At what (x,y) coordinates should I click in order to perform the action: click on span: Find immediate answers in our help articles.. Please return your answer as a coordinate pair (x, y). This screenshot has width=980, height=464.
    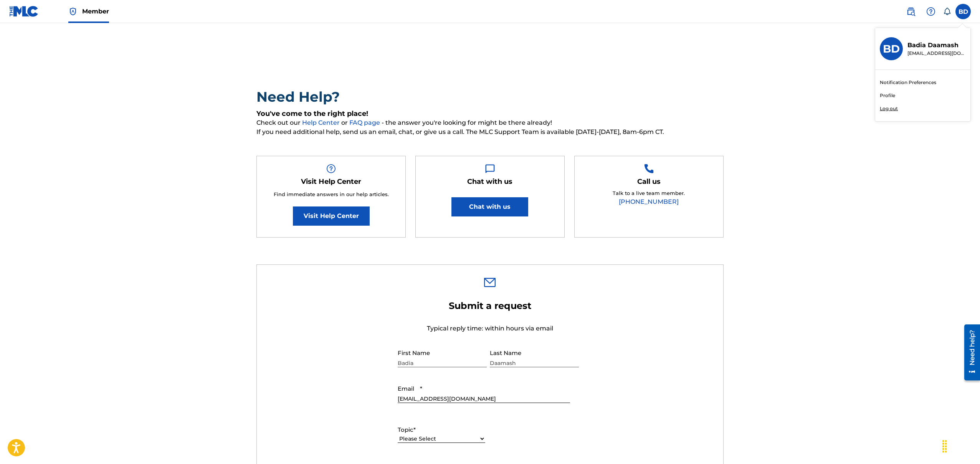
    Looking at the image, I should click on (331, 194).